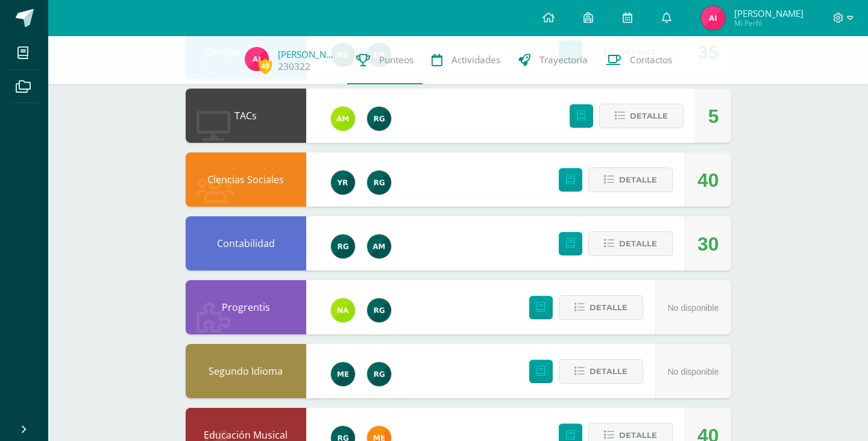 The width and height of the screenshot is (868, 441). Describe the element at coordinates (708, 244) in the screenshot. I see `div: 30` at that location.